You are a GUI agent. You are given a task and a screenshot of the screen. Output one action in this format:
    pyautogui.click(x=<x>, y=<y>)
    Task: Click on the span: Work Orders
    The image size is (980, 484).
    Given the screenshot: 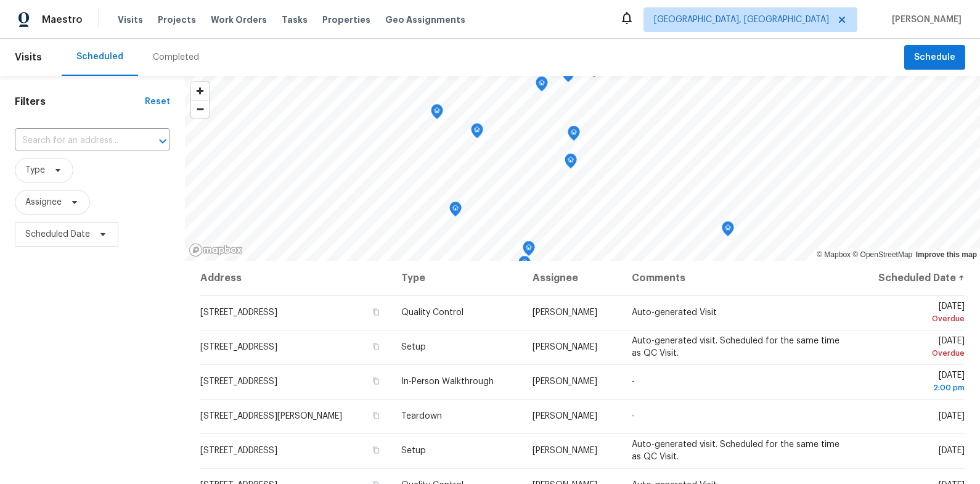 What is the action you would take?
    pyautogui.click(x=239, y=20)
    